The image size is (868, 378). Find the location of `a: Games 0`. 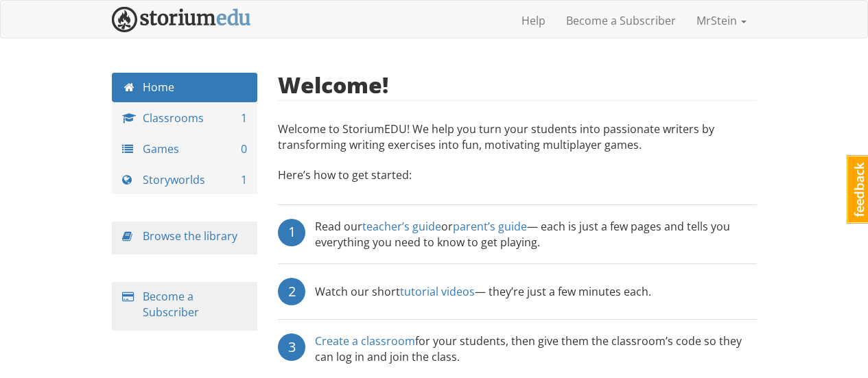

a: Games 0 is located at coordinates (185, 149).